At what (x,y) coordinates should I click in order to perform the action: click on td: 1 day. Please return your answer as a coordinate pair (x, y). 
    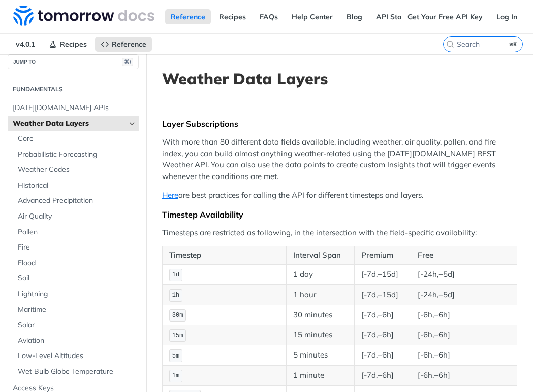
    Looking at the image, I should click on (321, 275).